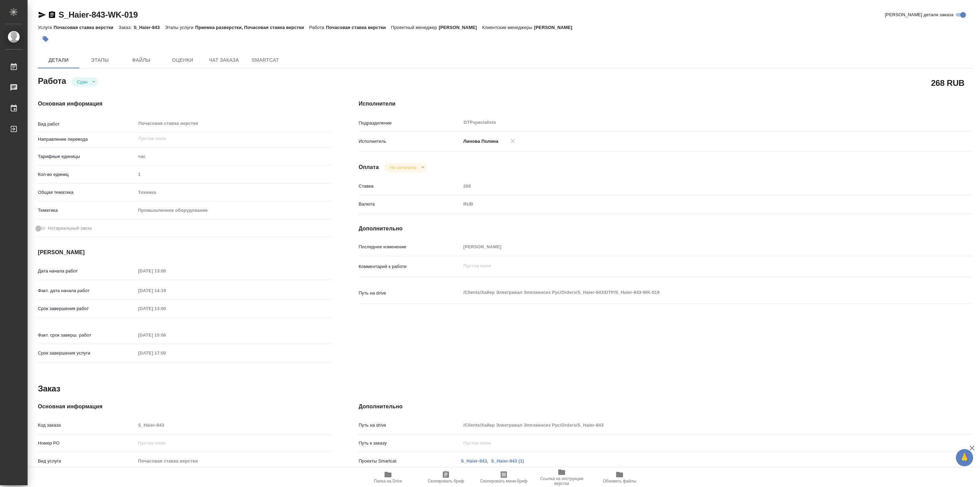 The width and height of the screenshot is (980, 487). Describe the element at coordinates (691, 205) in the screenshot. I see `div: RUB` at that location.